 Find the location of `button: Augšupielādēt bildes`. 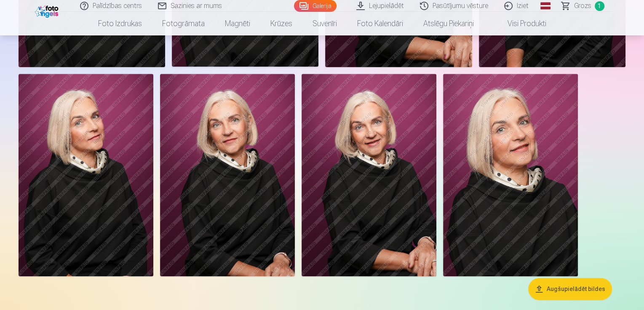

button: Augšupielādēt bildes is located at coordinates (570, 289).